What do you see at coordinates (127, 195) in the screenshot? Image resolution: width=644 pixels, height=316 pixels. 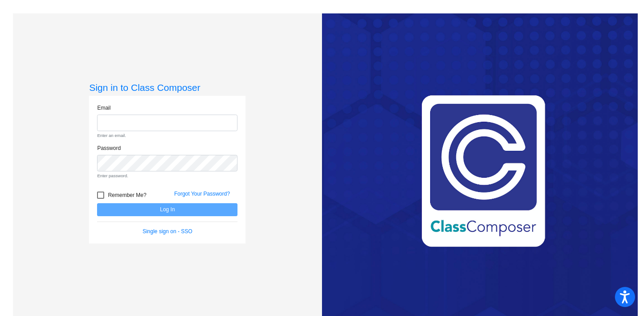 I see `span: Remember Me?` at bounding box center [127, 195].